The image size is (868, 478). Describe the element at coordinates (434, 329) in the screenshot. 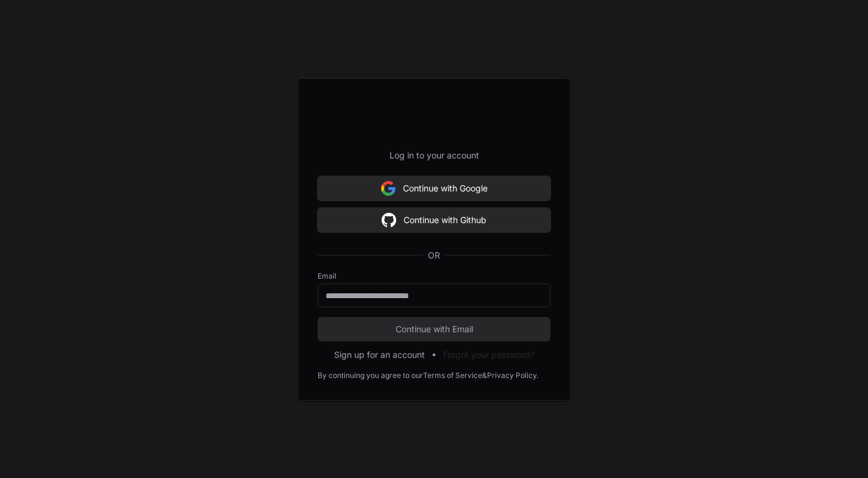

I see `button: Continue with Email` at that location.